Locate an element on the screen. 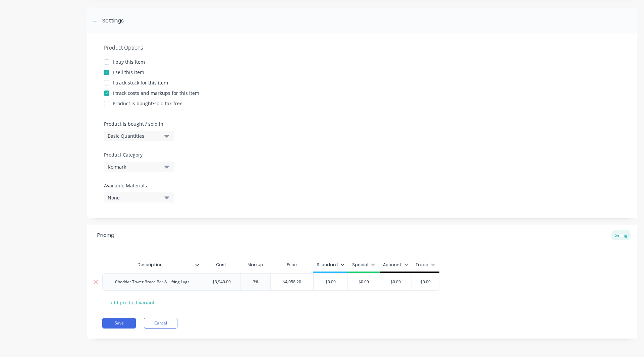 This screenshot has height=357, width=644. div: I track costs and markups for this item is located at coordinates (156, 93).